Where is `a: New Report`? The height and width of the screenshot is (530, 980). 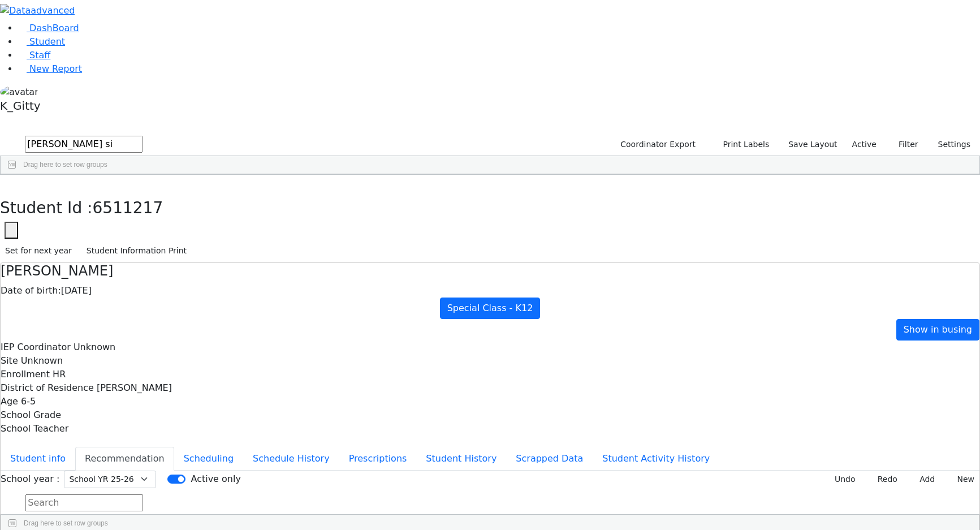 a: New Report is located at coordinates (50, 68).